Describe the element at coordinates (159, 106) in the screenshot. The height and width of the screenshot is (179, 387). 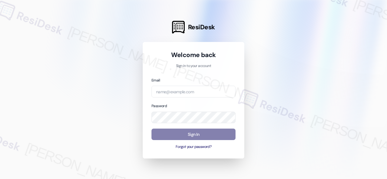
I see `label: Password` at that location.